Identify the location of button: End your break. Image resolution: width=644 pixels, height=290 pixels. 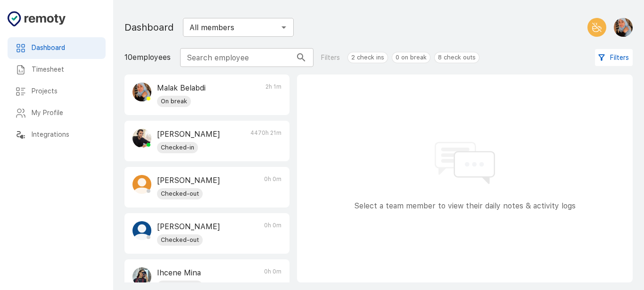
(597, 27).